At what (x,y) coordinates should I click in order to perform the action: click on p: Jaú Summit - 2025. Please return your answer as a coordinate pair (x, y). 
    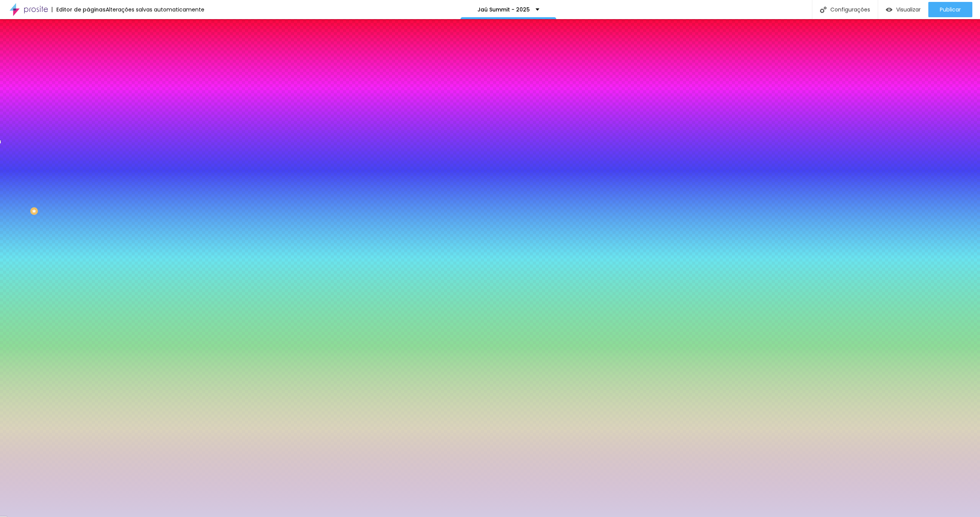
    Looking at the image, I should click on (503, 10).